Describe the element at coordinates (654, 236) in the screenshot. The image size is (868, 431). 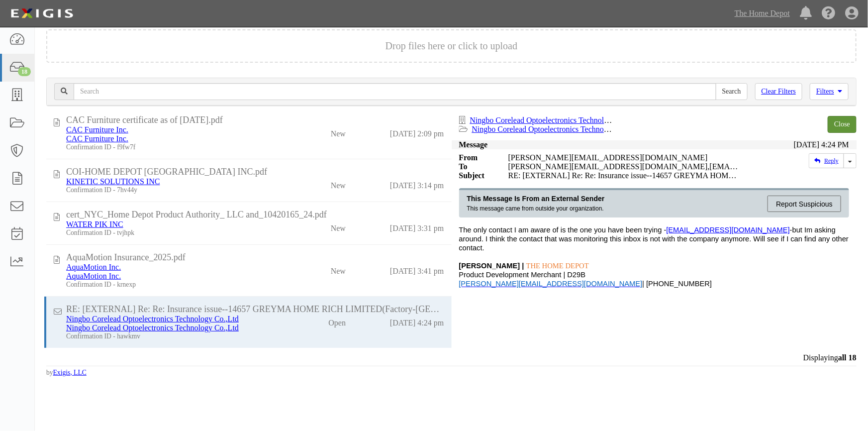
I see `div: The information in this Internet Email is confidential and may be legally privileged. It is inten...` at that location.